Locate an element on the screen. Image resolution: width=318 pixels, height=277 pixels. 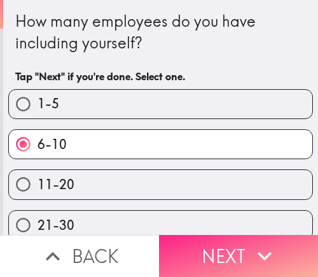
span: 6-10 is located at coordinates (52, 144).